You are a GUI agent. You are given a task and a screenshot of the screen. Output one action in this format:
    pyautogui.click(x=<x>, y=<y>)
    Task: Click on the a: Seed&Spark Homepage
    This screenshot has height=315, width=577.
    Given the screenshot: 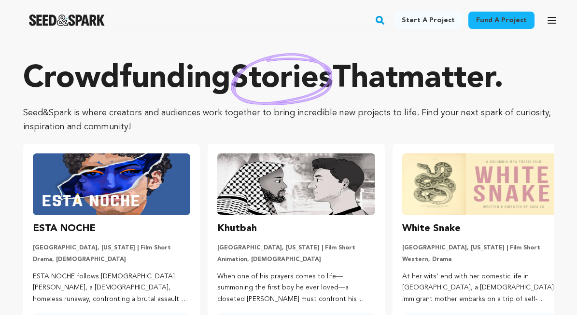 What is the action you would take?
    pyautogui.click(x=67, y=20)
    